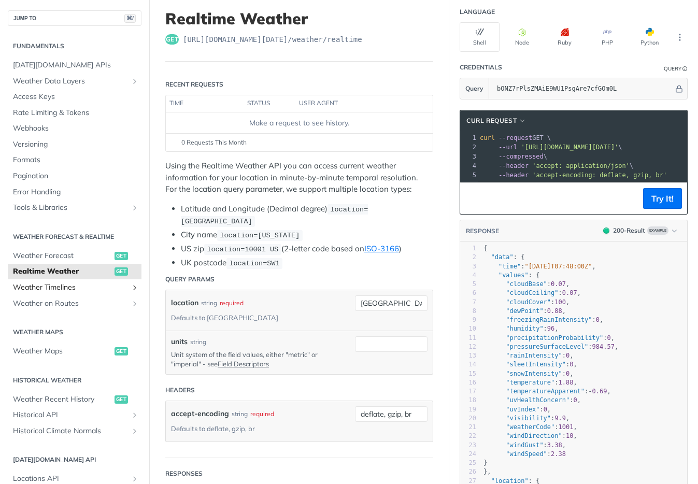 Image resolution: width=698 pixels, height=484 pixels. I want to click on button: RESPONSE, so click(483, 231).